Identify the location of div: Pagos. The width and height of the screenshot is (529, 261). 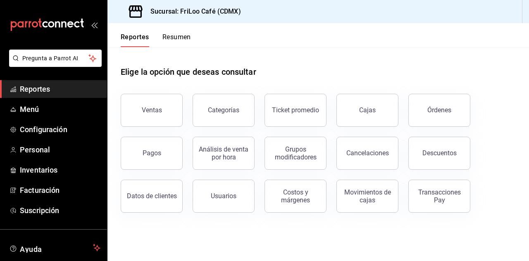
(152, 153).